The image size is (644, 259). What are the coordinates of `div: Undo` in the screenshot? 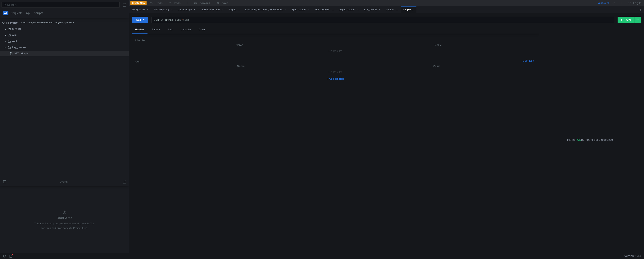 It's located at (159, 3).